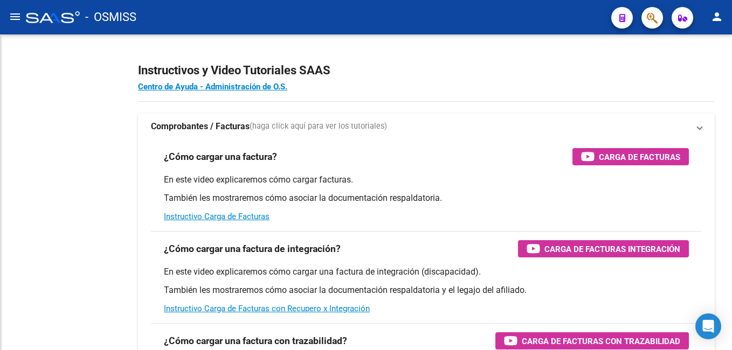 This screenshot has width=732, height=350. Describe the element at coordinates (708, 327) in the screenshot. I see `div: Open Intercom Messenger` at that location.